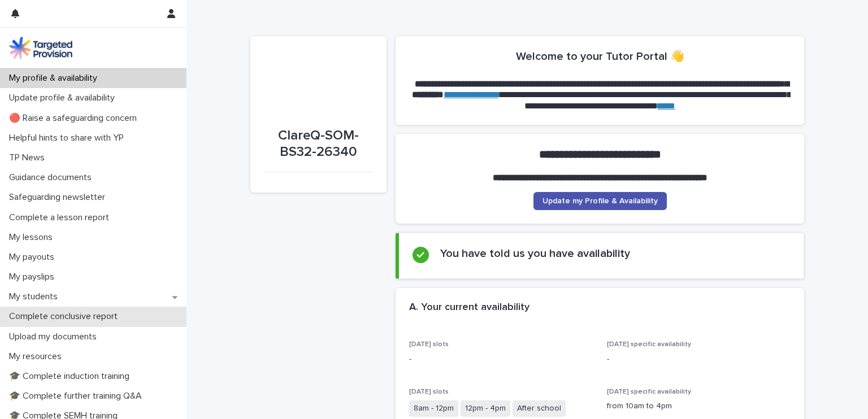 This screenshot has height=419, width=868. What do you see at coordinates (600, 201) in the screenshot?
I see `span: Update my Profile & Availability` at bounding box center [600, 201].